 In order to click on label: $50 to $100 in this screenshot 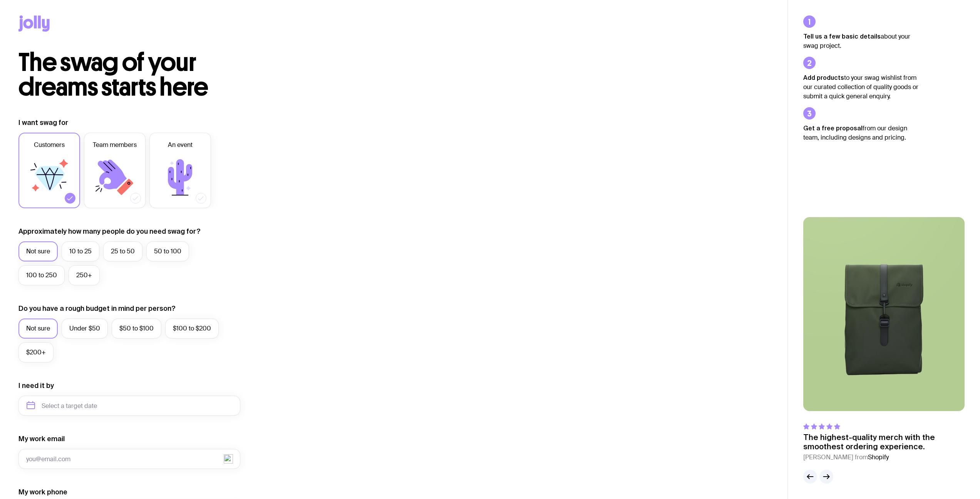, I will do `click(136, 328)`.